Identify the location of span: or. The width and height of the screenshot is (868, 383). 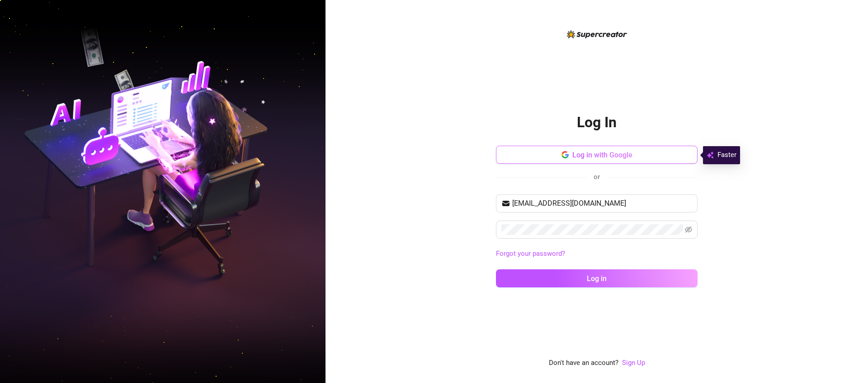
(597, 177).